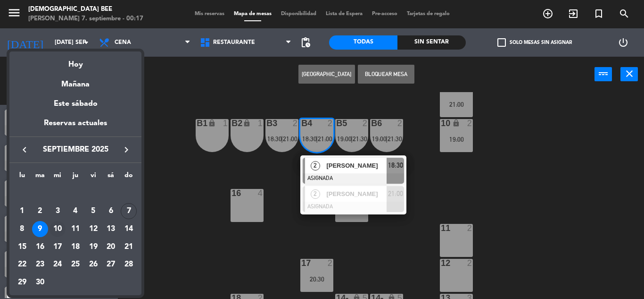  I want to click on td: 22 de septiembre de 2025, so click(22, 265).